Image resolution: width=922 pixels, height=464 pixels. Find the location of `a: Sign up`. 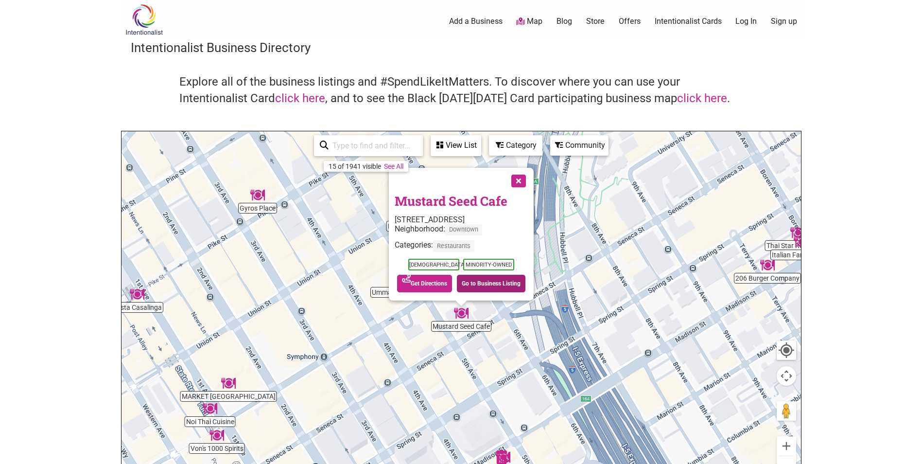

a: Sign up is located at coordinates (784, 21).